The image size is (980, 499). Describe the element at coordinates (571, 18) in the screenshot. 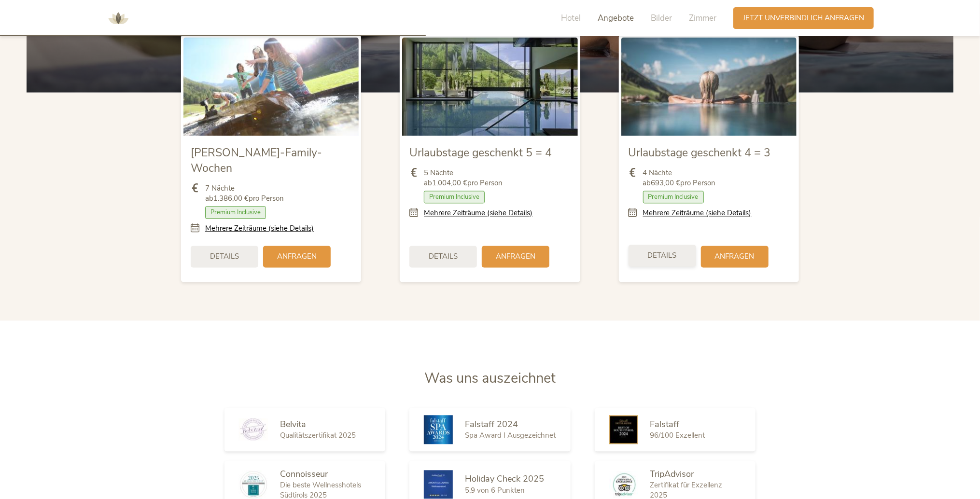

I see `span: Hotel` at that location.